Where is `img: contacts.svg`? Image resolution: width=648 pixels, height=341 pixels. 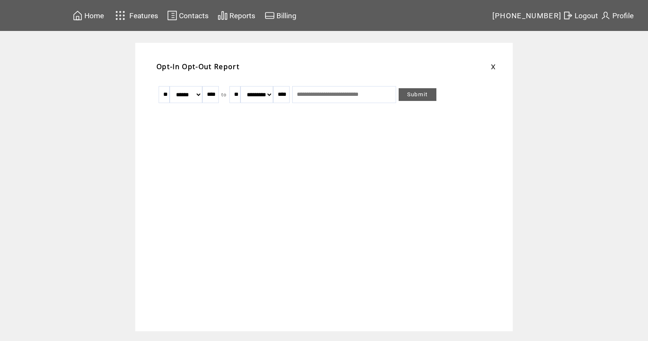
img: contacts.svg is located at coordinates (172, 15).